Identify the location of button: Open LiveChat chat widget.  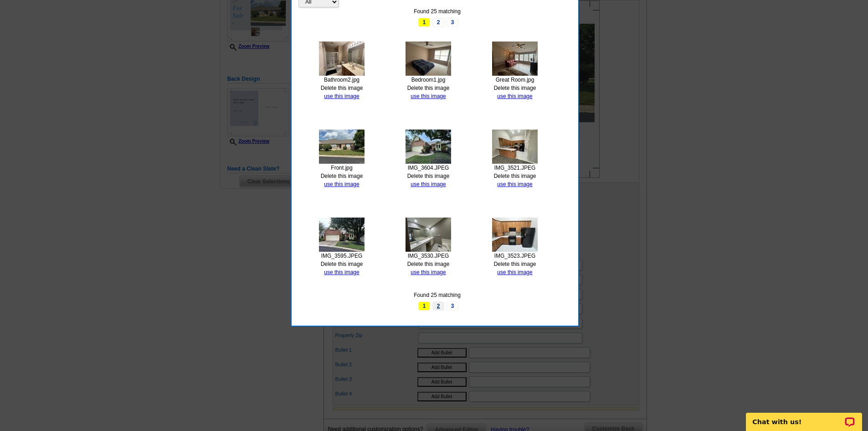
(111, 19).